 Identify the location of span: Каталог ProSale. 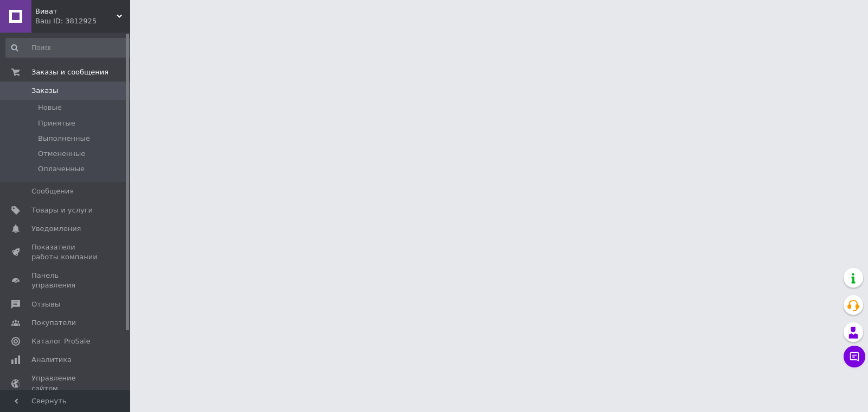
(61, 341).